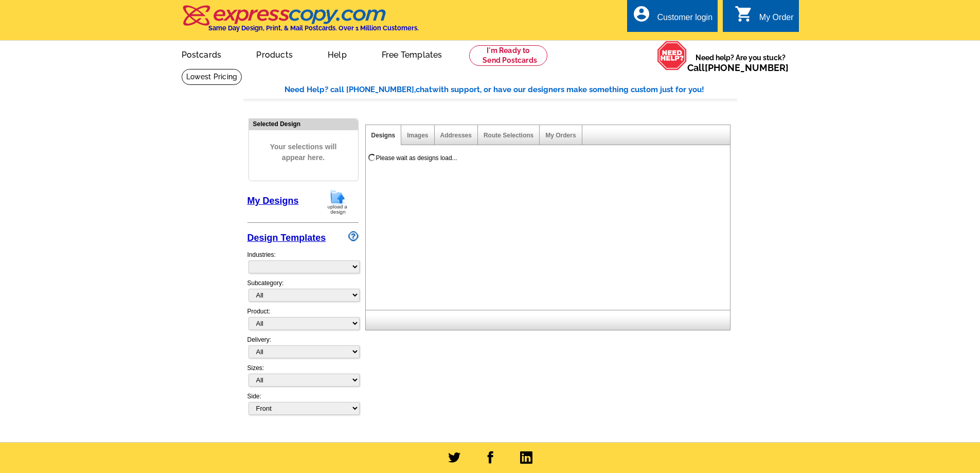 The image size is (980, 473). I want to click on a: My Designs, so click(273, 201).